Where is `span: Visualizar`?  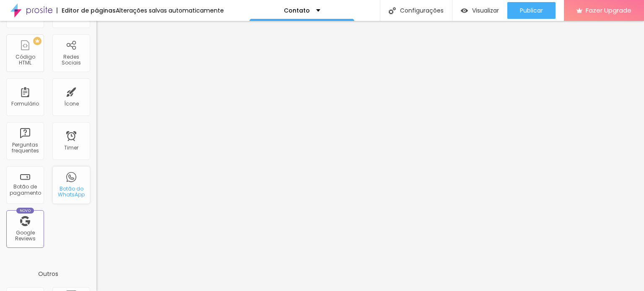 span: Visualizar is located at coordinates (486, 11).